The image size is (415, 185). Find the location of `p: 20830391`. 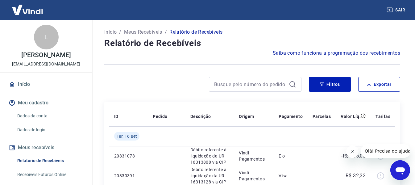

p: 20830391 is located at coordinates (128, 176).